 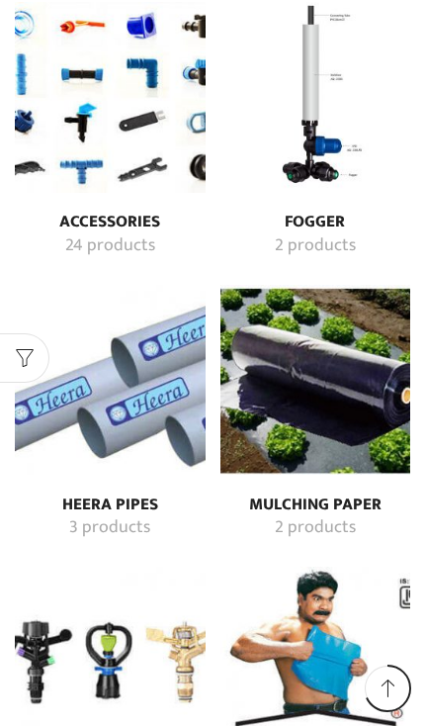 I want to click on img: Mulching Paper, so click(x=316, y=380).